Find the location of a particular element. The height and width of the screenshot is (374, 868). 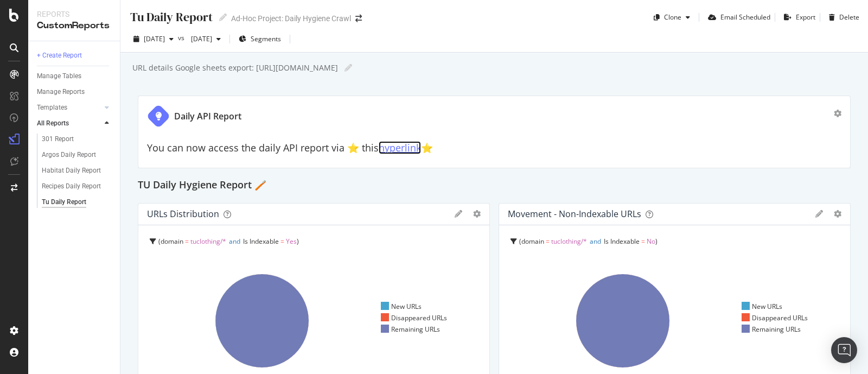

span: 2025 Oct. 14th is located at coordinates (154, 38).